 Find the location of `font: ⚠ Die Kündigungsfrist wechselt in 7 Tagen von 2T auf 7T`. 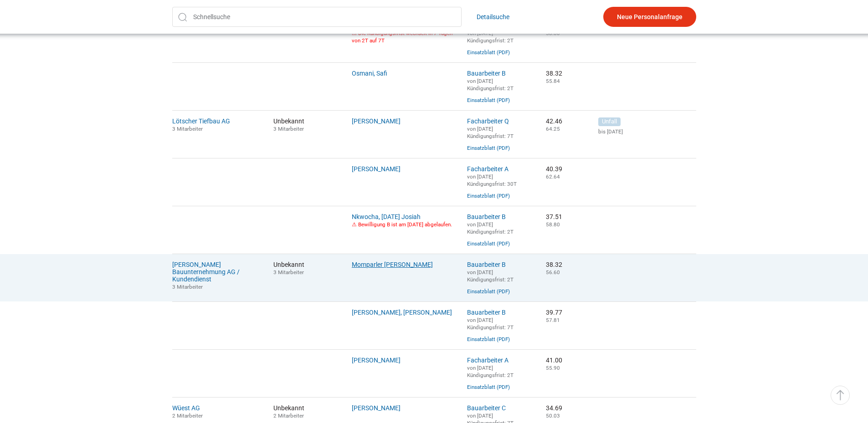

font: ⚠ Die Kündigungsfrist wechselt in 7 Tagen von 2T auf 7T is located at coordinates (402, 37).